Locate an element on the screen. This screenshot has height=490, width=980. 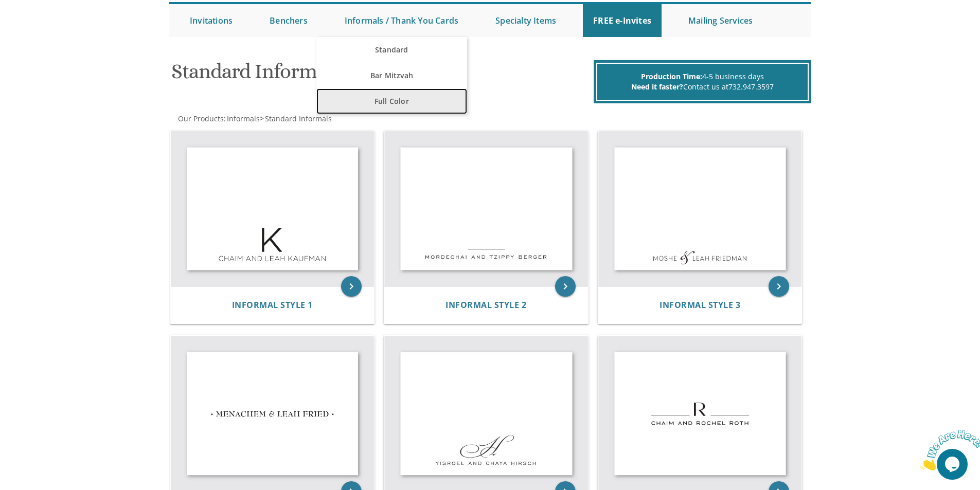
img: Informal Style 2 is located at coordinates (486, 209).